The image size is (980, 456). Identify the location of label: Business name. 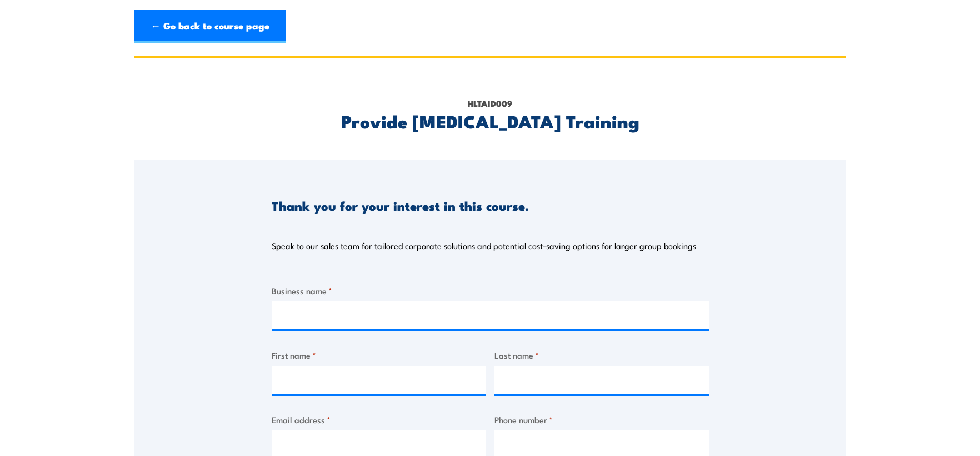
(490, 290).